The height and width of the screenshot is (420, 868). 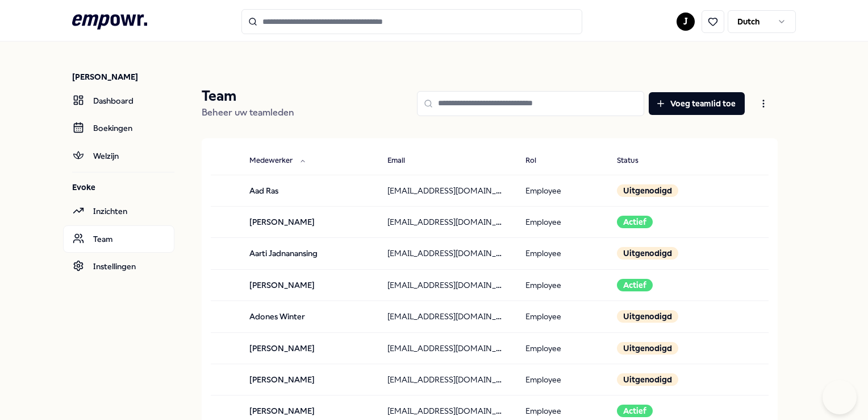 I want to click on a: Instellingen, so click(x=119, y=266).